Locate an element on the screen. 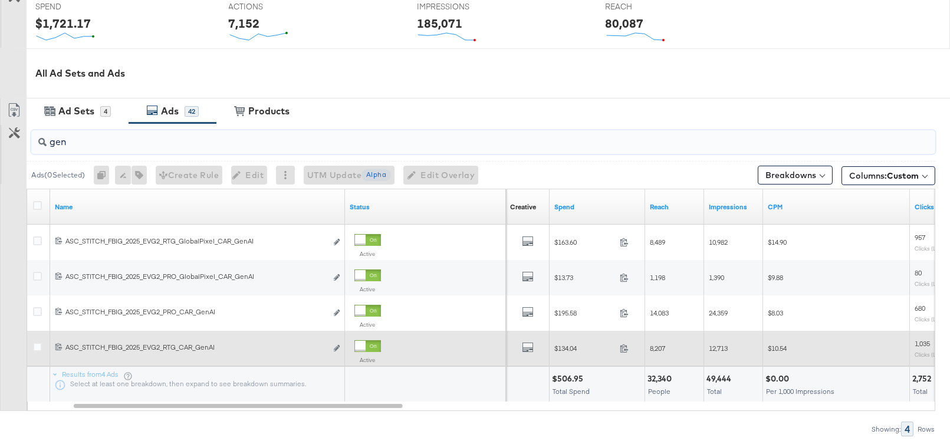  div: ASC_STITCH_FBIG_2025_EVG2_RTG_GlobalPixel_CAR_GenAI is located at coordinates (196, 241).